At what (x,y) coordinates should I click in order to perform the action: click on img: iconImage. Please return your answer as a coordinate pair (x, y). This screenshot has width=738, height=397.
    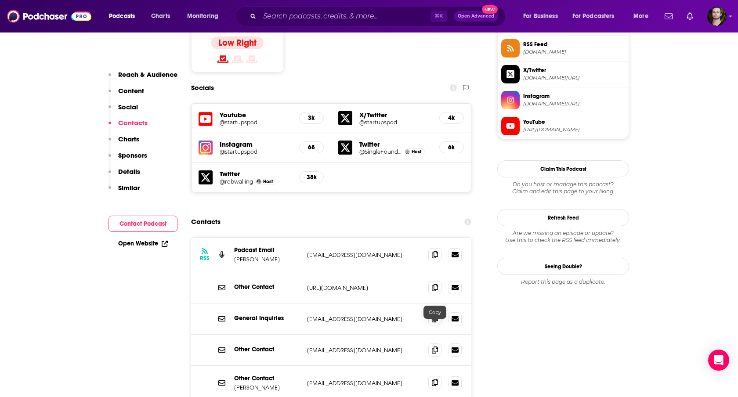
    Looking at the image, I should click on (206, 148).